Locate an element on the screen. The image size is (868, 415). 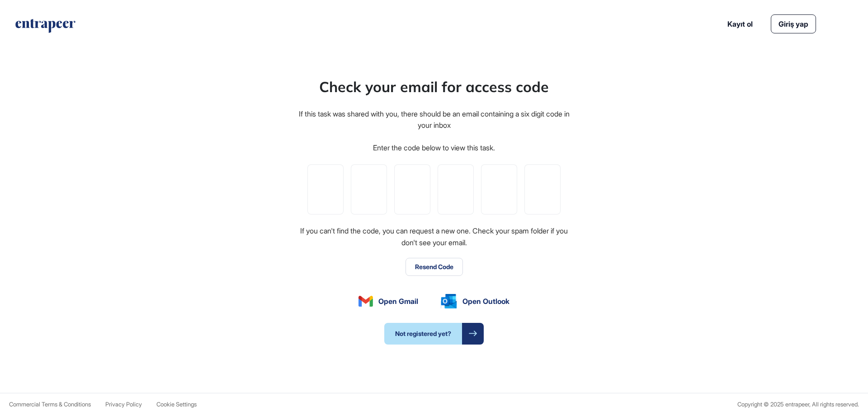
a: Giriş yap is located at coordinates (793, 24).